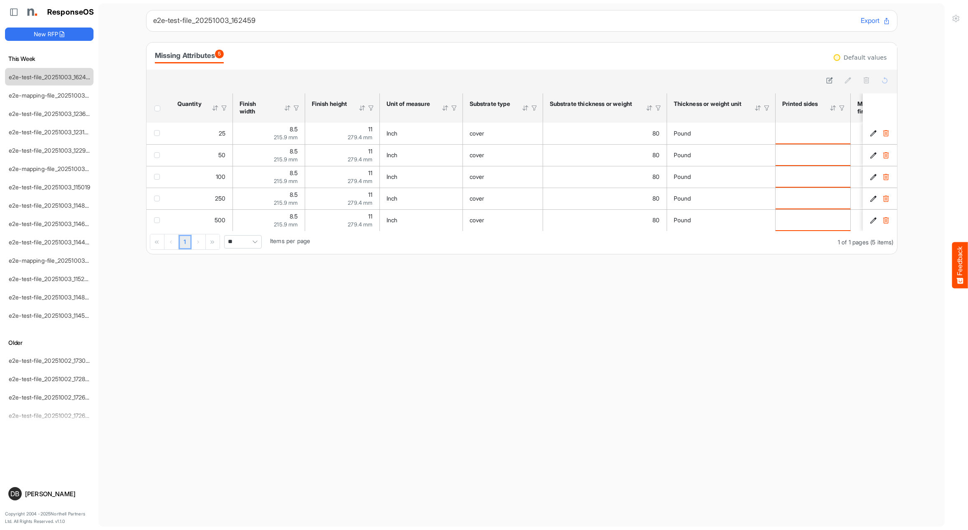 The image size is (968, 530). Describe the element at coordinates (50, 224) in the screenshot. I see `a: e2e-test-file_20251003_114625` at that location.